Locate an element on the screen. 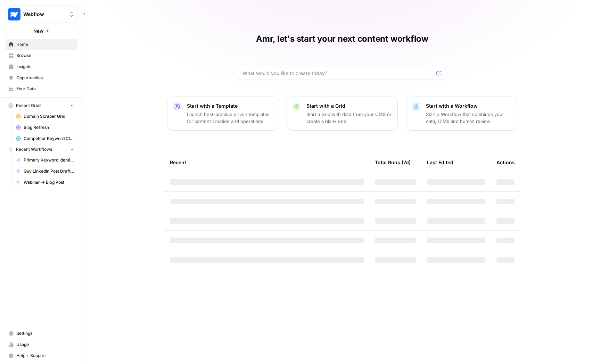 Image resolution: width=601 pixels, height=364 pixels. a: Competitor Keyword Cluster -> Brief is located at coordinates (45, 139).